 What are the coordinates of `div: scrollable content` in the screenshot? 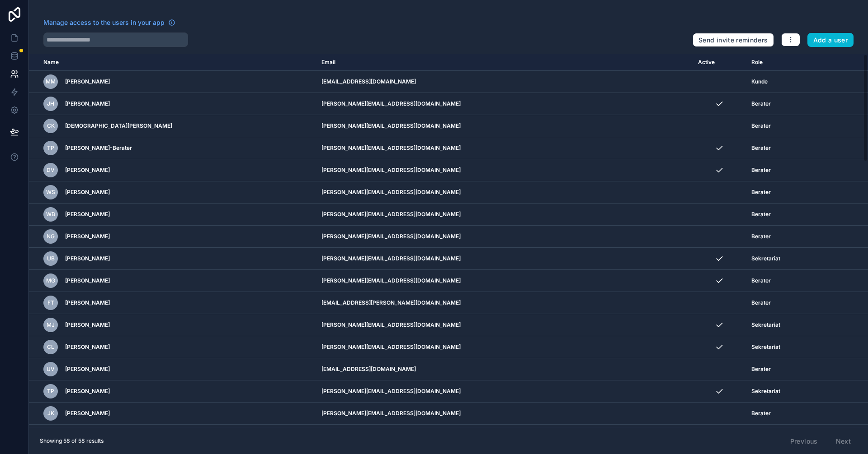 It's located at (448, 241).